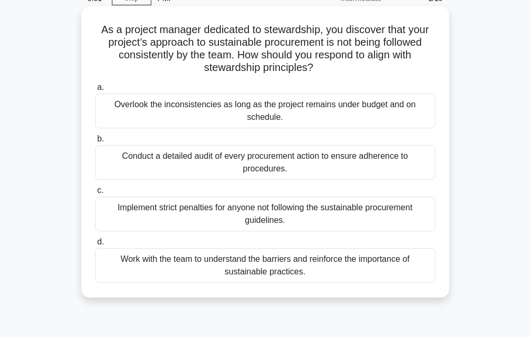 The width and height of the screenshot is (530, 337). What do you see at coordinates (265, 214) in the screenshot?
I see `div: Implement strict penalties for anyone not following the sustainable procurement guidelines.` at bounding box center [265, 214].